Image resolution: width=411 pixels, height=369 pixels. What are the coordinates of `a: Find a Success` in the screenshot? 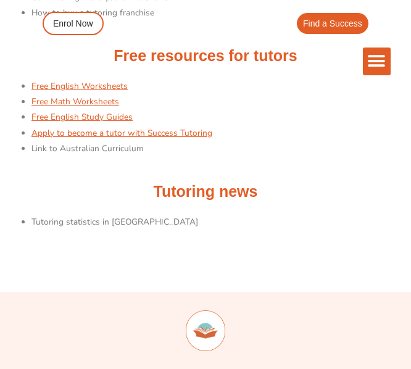 It's located at (333, 23).